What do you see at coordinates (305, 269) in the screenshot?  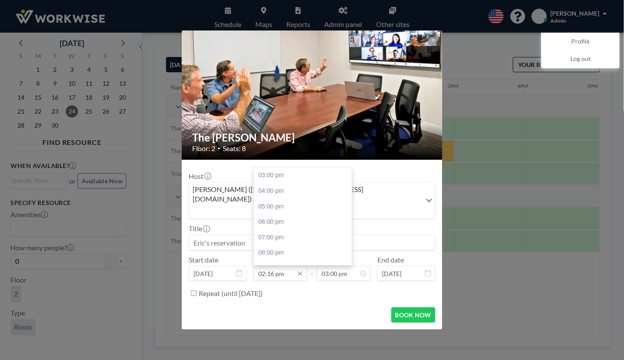 I see `div: 09:00 pm` at bounding box center [305, 269].